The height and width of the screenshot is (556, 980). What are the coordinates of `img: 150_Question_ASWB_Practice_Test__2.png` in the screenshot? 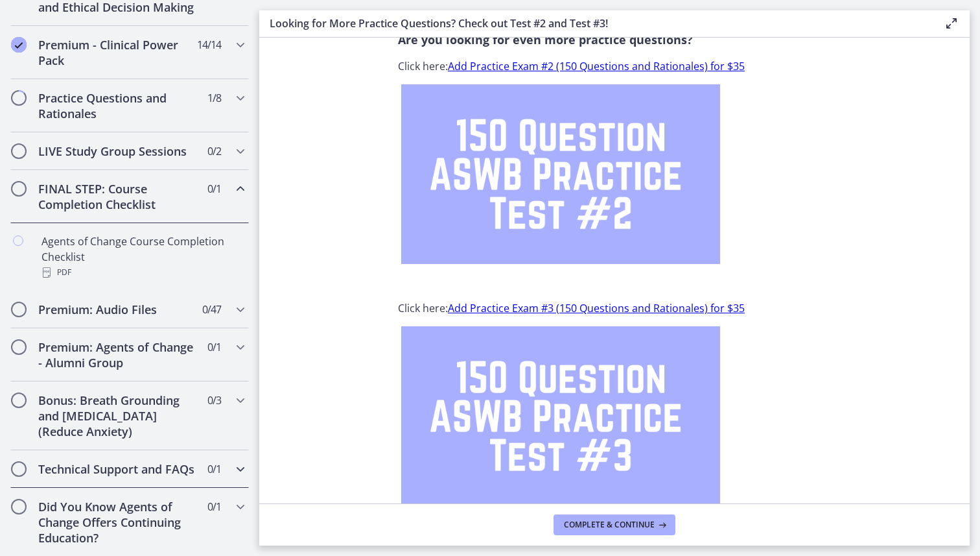 It's located at (561, 174).